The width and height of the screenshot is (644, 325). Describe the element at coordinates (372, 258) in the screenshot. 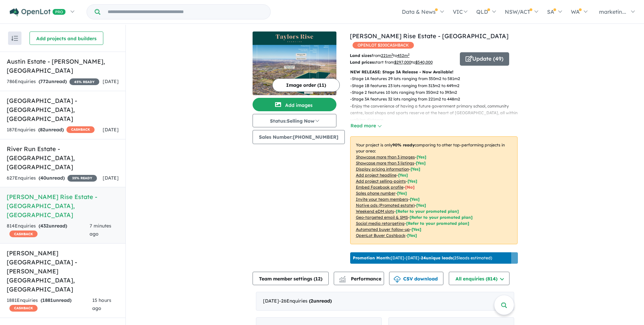

I see `b: Promotion Month:` at that location.